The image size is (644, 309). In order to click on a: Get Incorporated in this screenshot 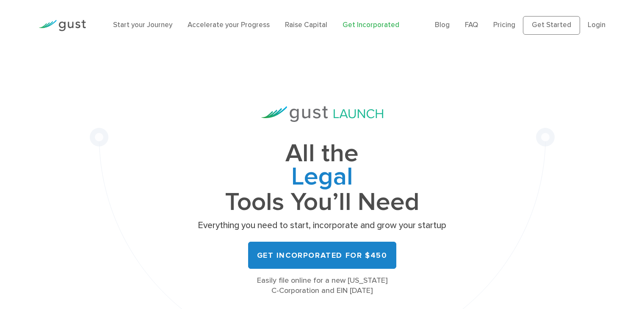, I will do `click(371, 25)`.